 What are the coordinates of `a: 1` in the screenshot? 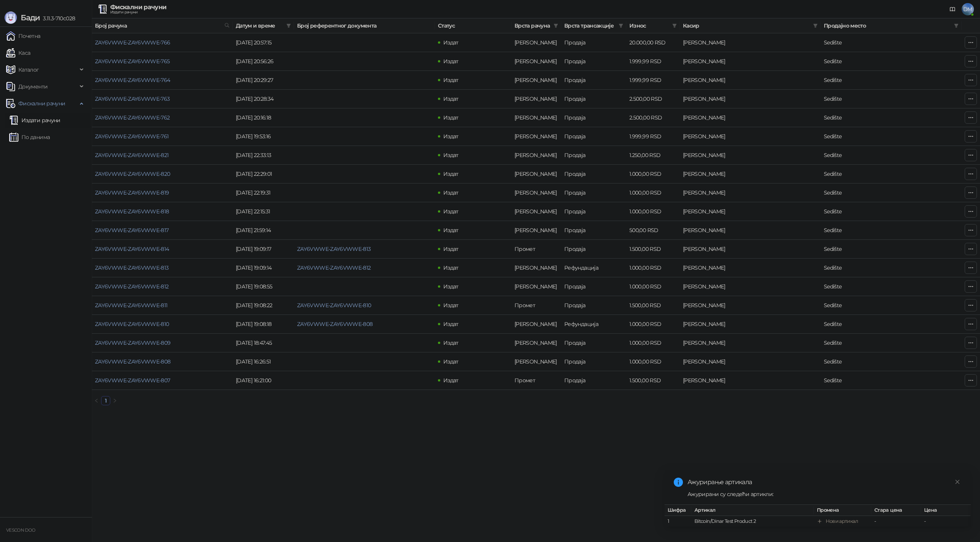 It's located at (106, 401).